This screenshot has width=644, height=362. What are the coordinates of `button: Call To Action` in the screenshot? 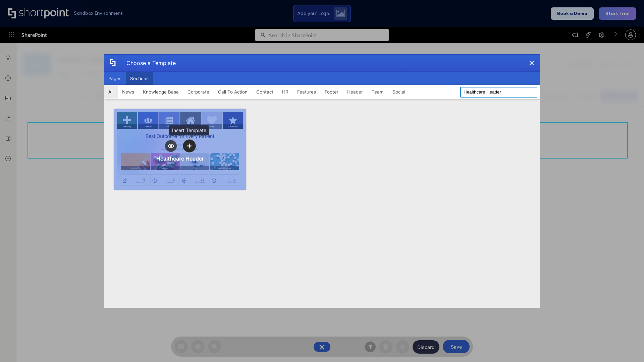 It's located at (232, 92).